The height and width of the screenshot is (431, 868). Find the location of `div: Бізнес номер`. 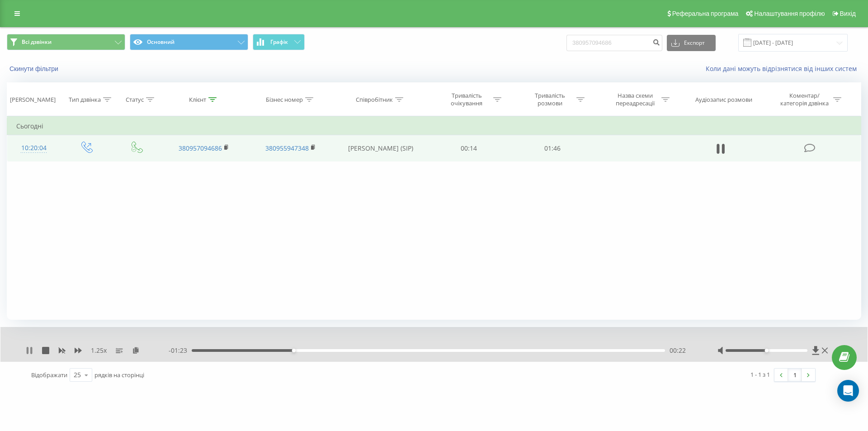

div: Бізнес номер is located at coordinates (284, 99).